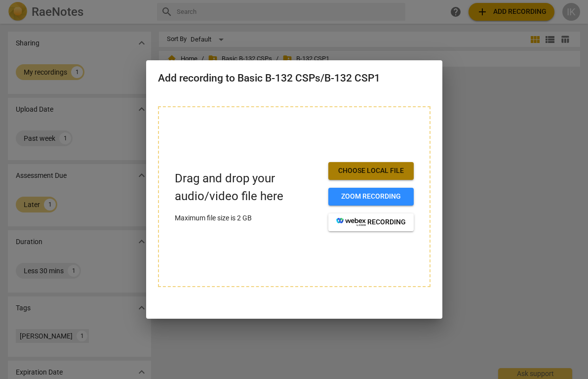 The width and height of the screenshot is (588, 379). What do you see at coordinates (371, 171) in the screenshot?
I see `span: Choose local file` at bounding box center [371, 171].